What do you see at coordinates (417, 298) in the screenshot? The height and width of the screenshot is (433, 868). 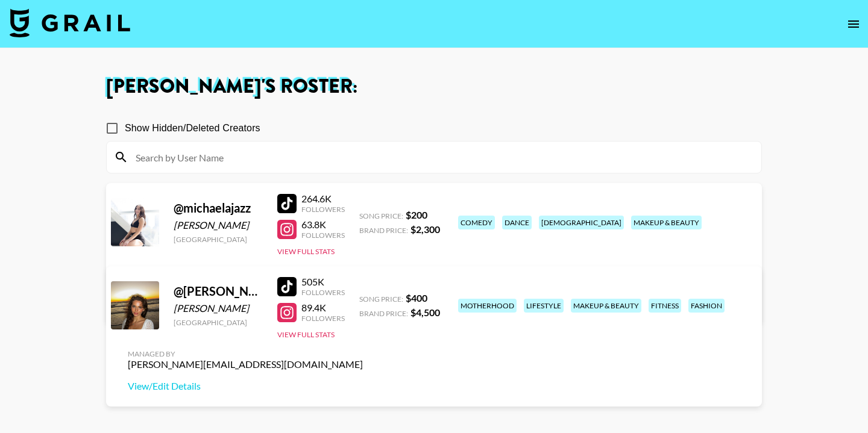 I see `strong: $ 400` at bounding box center [417, 298].